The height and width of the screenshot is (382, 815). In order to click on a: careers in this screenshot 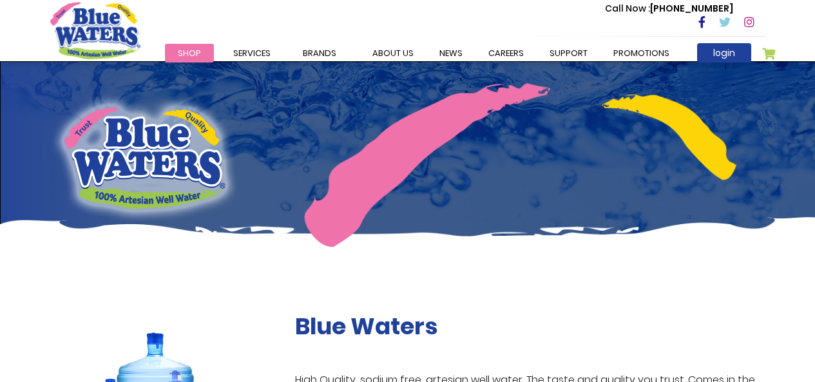, I will do `click(506, 53)`.